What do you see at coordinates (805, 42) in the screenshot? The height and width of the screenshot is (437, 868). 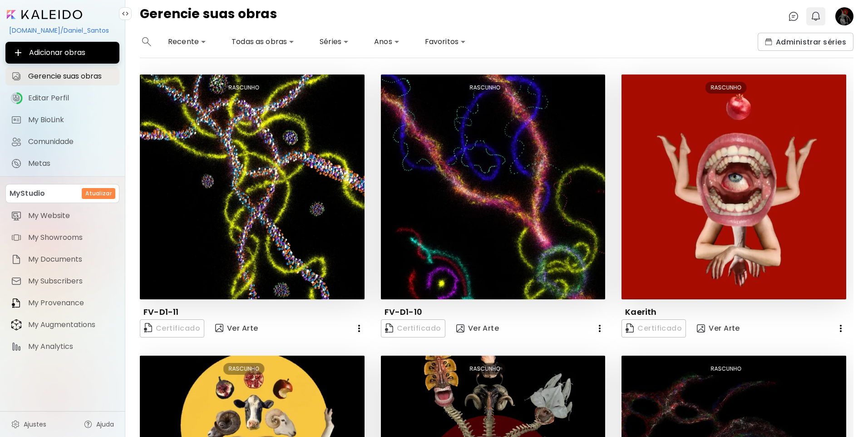 I see `button: collectionsAdministrar séries` at bounding box center [805, 42].